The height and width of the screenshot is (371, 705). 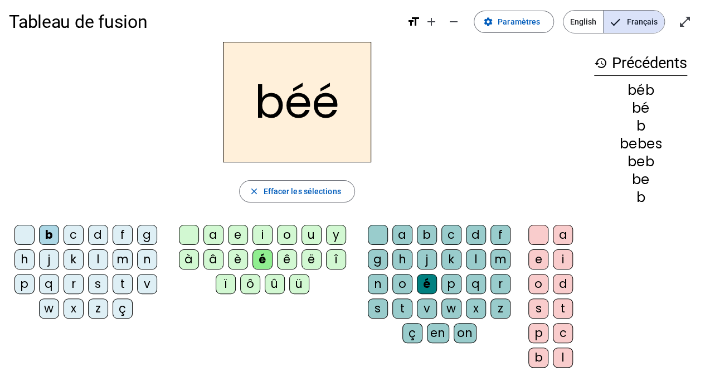 What do you see at coordinates (431, 22) in the screenshot?
I see `button: Augmenter la taille de la police` at bounding box center [431, 22].